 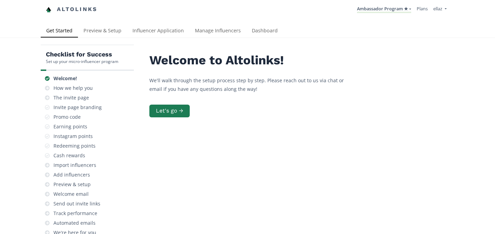 I want to click on a: Altolinks, so click(x=72, y=9).